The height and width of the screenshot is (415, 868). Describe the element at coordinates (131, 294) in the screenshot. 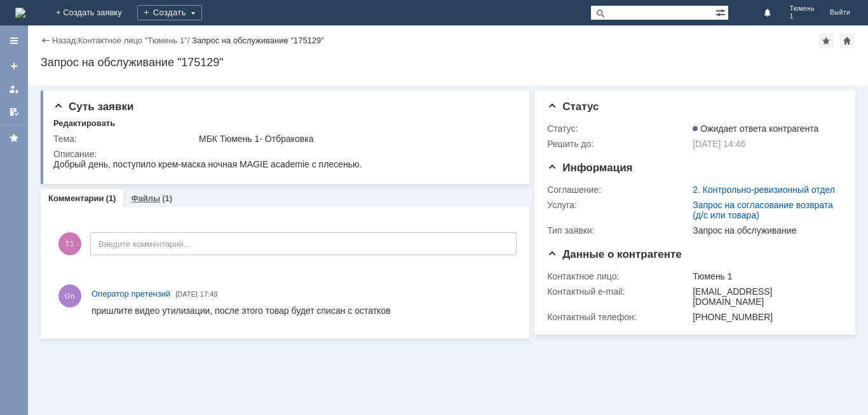

I see `span: Оператор претензий` at that location.